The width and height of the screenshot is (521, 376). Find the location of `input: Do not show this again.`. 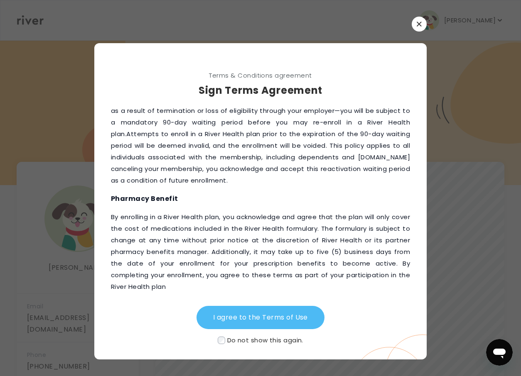

input: Do not show this again. is located at coordinates (221, 341).